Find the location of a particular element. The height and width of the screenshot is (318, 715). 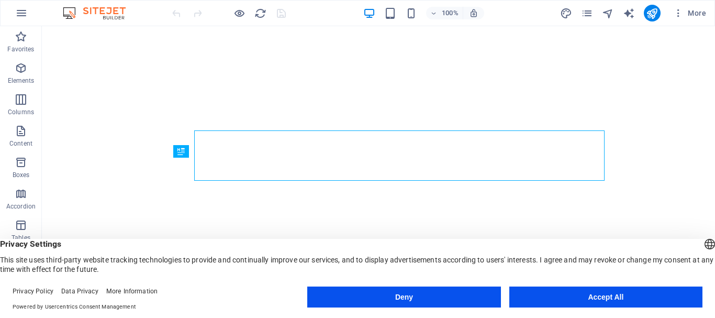

img: Editor Logo is located at coordinates (99, 13).